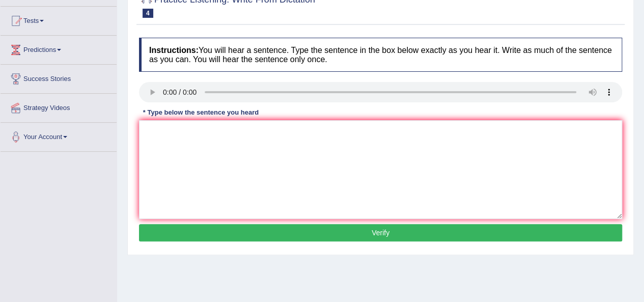 The width and height of the screenshot is (644, 302). What do you see at coordinates (148, 13) in the screenshot?
I see `span: 4` at bounding box center [148, 13].